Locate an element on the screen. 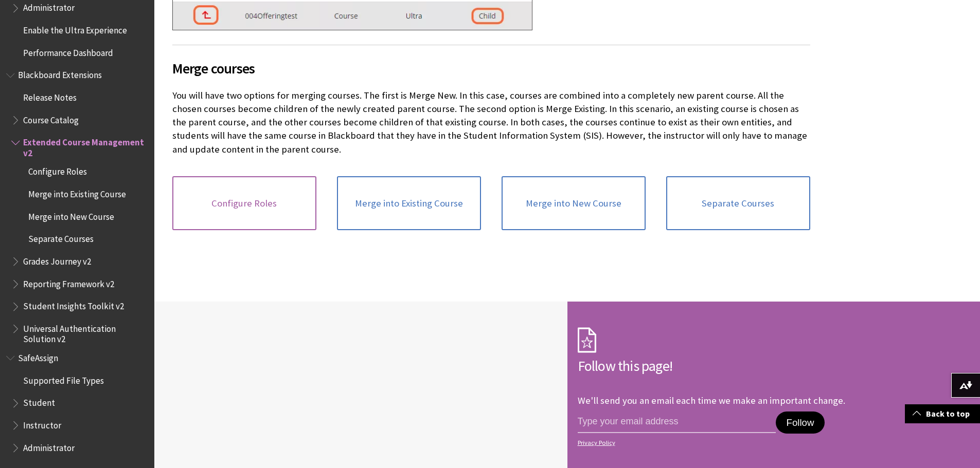  img: Subscription Icon is located at coordinates (587, 340).